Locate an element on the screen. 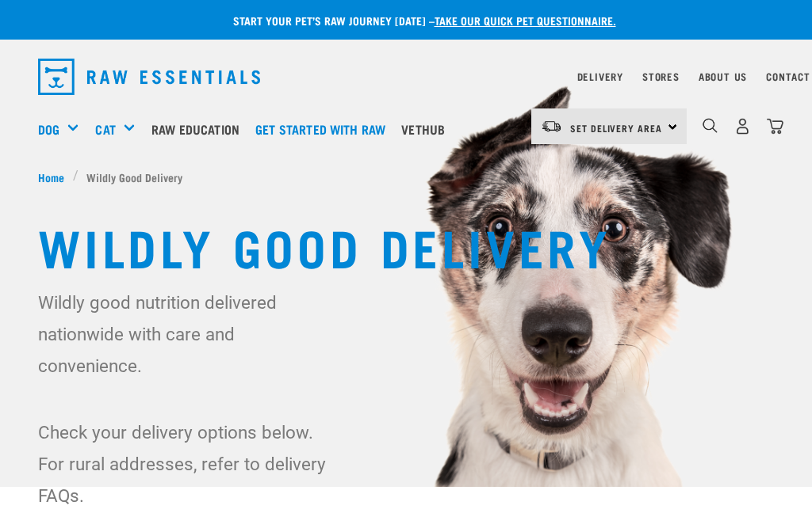 This screenshot has width=812, height=513. a: Get started with Raw is located at coordinates (324, 129).